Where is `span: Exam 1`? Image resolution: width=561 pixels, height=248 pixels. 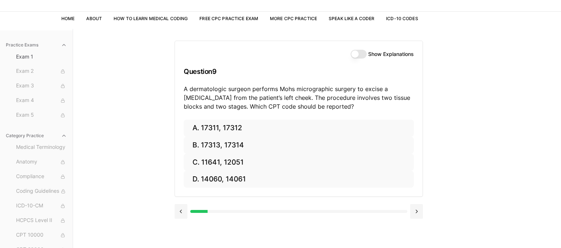
span: Exam 1 is located at coordinates (41, 57).